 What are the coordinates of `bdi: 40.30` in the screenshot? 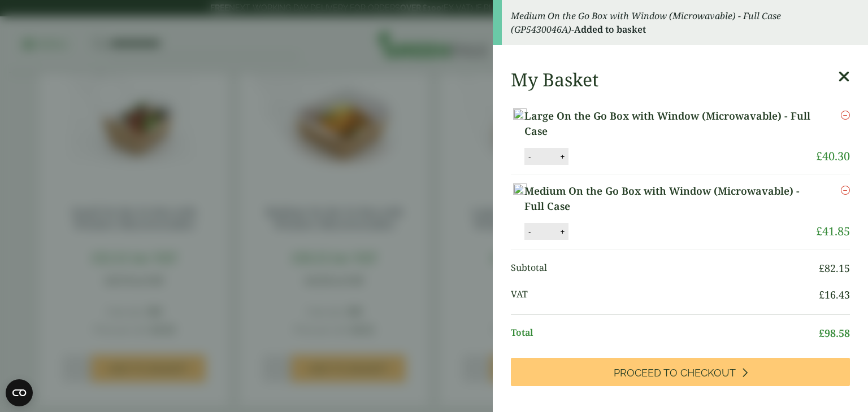 It's located at (833, 156).